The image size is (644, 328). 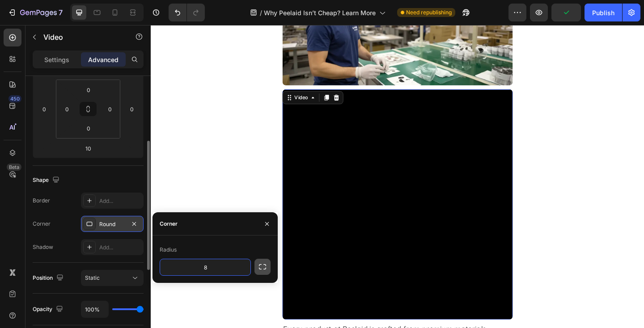 I want to click on div: Border, so click(x=41, y=201).